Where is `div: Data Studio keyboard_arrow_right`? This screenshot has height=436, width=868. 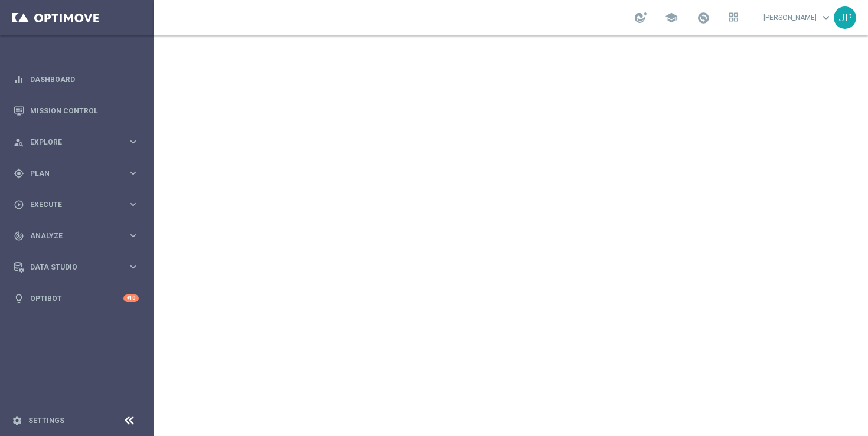
div: Data Studio keyboard_arrow_right is located at coordinates (76, 267).